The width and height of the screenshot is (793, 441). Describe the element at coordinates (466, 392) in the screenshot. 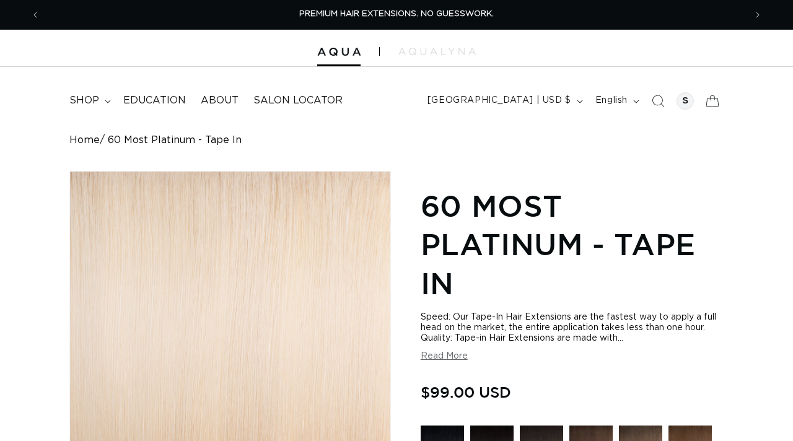

I see `span: $99.00 USD` at that location.